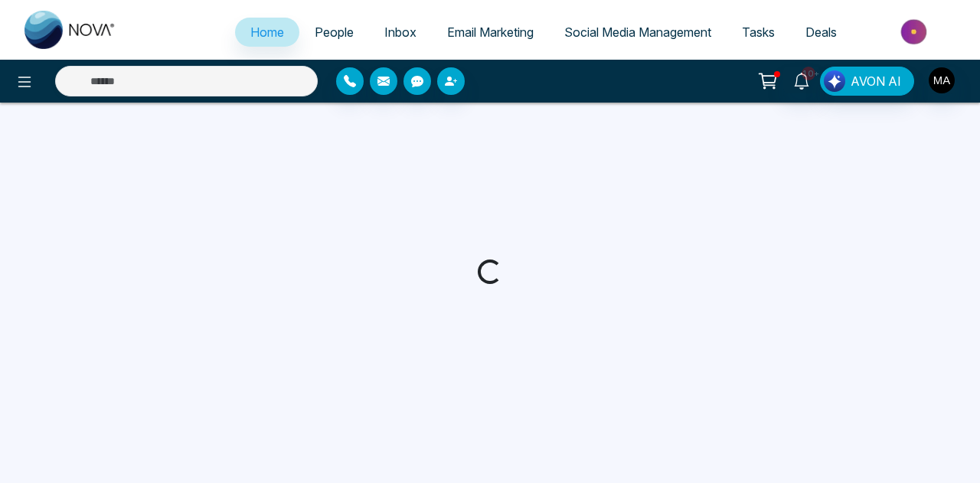 The image size is (980, 483). Describe the element at coordinates (821, 32) in the screenshot. I see `span: Deals` at that location.